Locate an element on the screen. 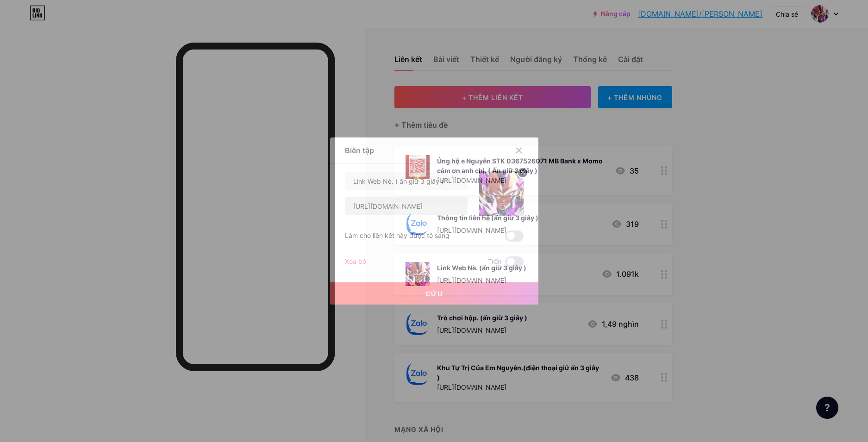 Image resolution: width=868 pixels, height=442 pixels. input: URL is located at coordinates (406, 206).